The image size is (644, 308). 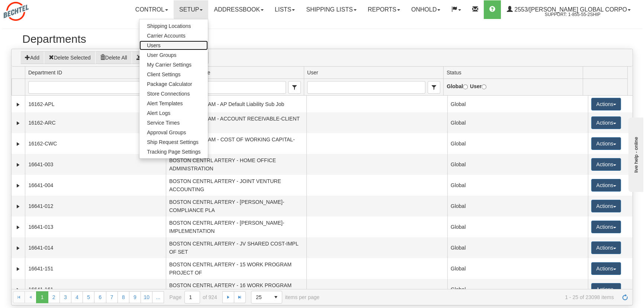 I want to click on input: Department ID, so click(x=87, y=87).